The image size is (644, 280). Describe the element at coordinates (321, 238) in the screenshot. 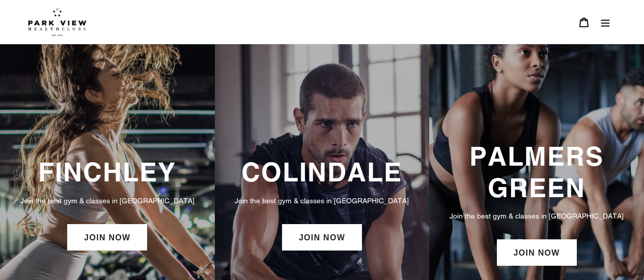

I see `a: JOIN NOW: Colindale Membership` at that location.